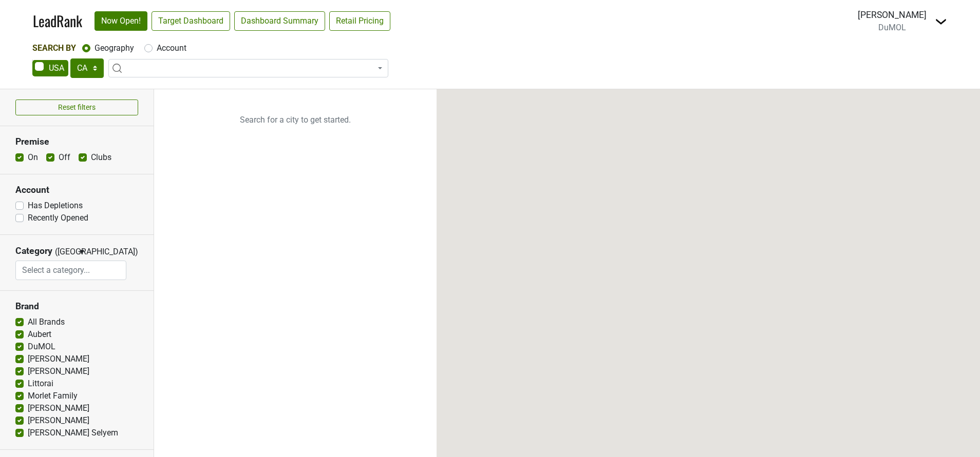  Describe the element at coordinates (40, 334) in the screenshot. I see `label: Aubert` at that location.